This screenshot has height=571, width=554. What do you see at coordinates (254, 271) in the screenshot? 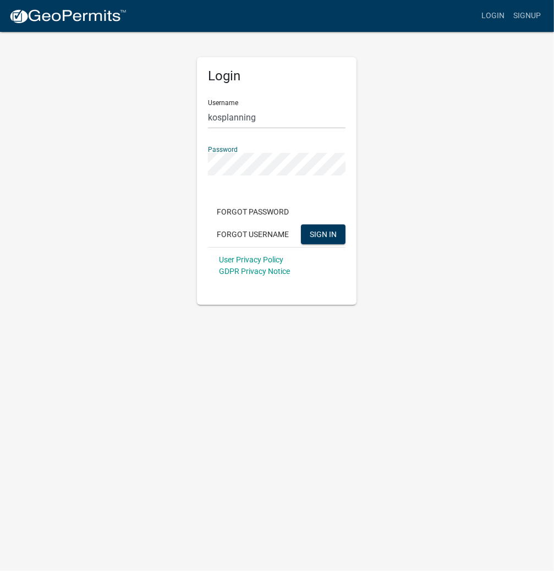
I see `a: GDPR Privacy Notice` at bounding box center [254, 271].